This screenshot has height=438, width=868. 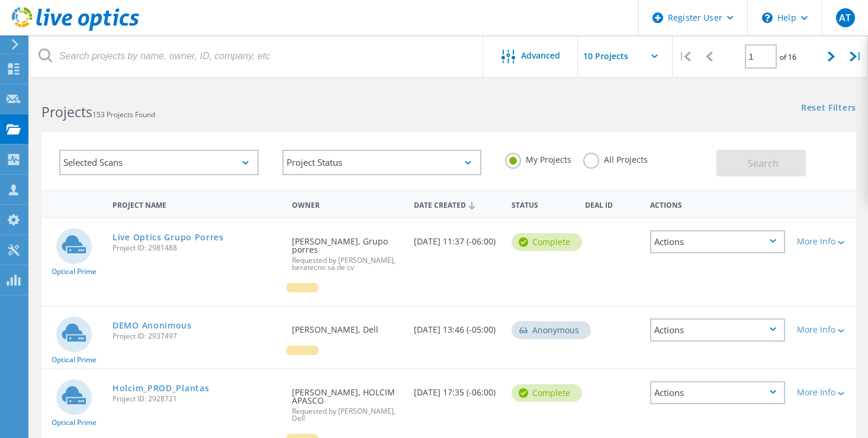 I want to click on div: Date Created, so click(x=456, y=204).